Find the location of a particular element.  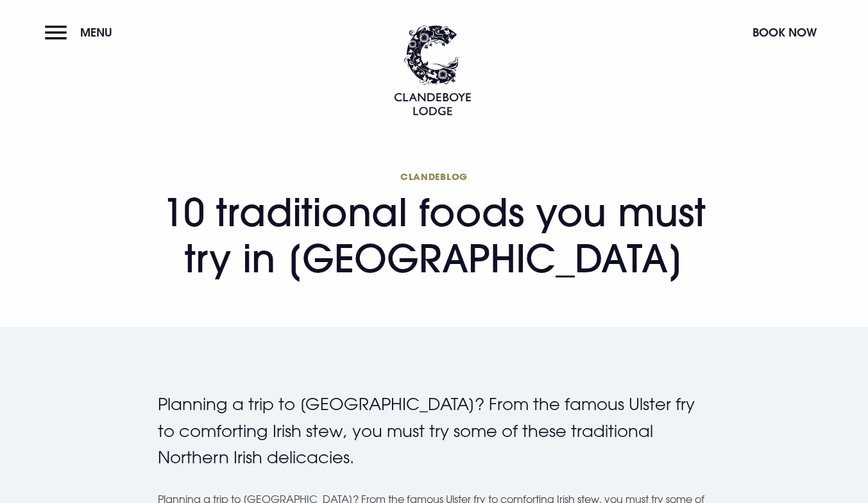

img: Clandeboye Lodge is located at coordinates (432, 70).